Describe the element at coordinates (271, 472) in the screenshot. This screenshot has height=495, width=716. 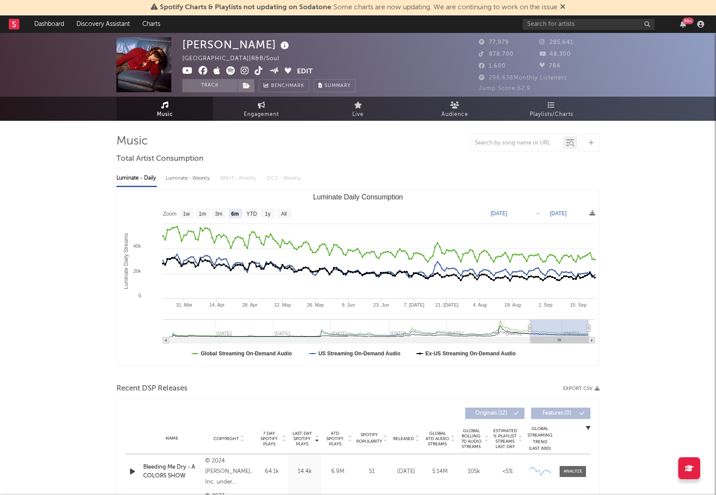
I see `div: 64.1k` at that location.